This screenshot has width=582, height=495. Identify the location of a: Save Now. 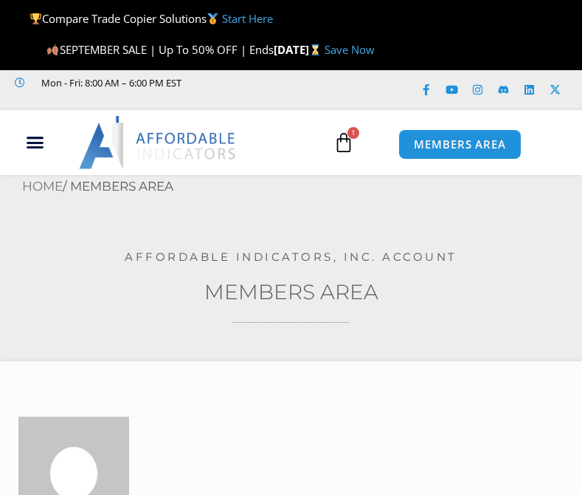
(350, 49).